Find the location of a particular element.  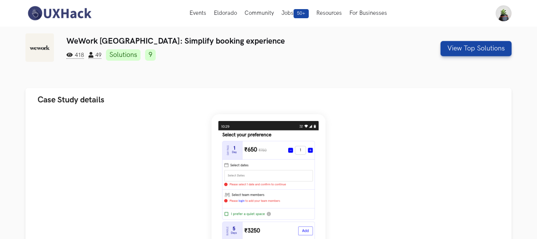

img: Your profile pic is located at coordinates (504, 13).